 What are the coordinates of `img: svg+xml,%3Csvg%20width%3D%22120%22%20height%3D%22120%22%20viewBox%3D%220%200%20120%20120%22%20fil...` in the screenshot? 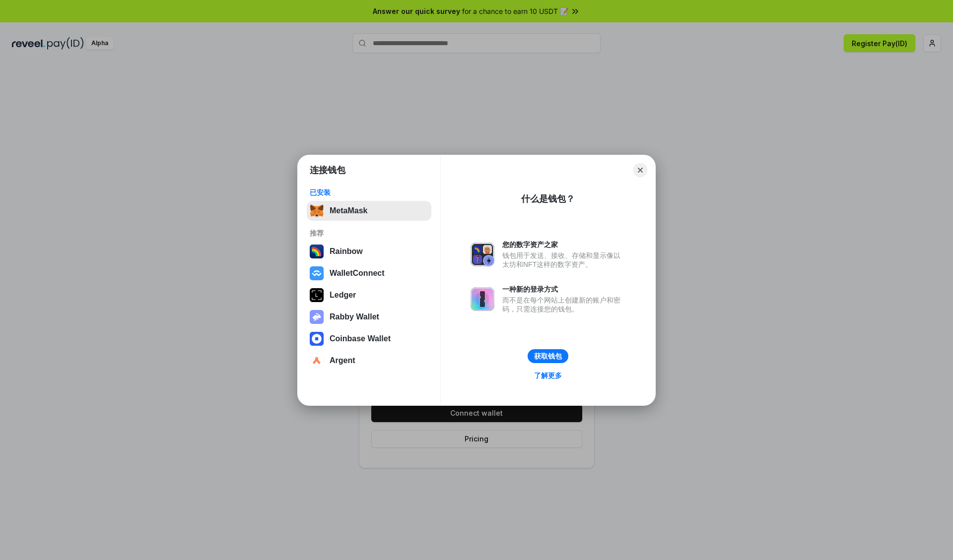 It's located at (317, 251).